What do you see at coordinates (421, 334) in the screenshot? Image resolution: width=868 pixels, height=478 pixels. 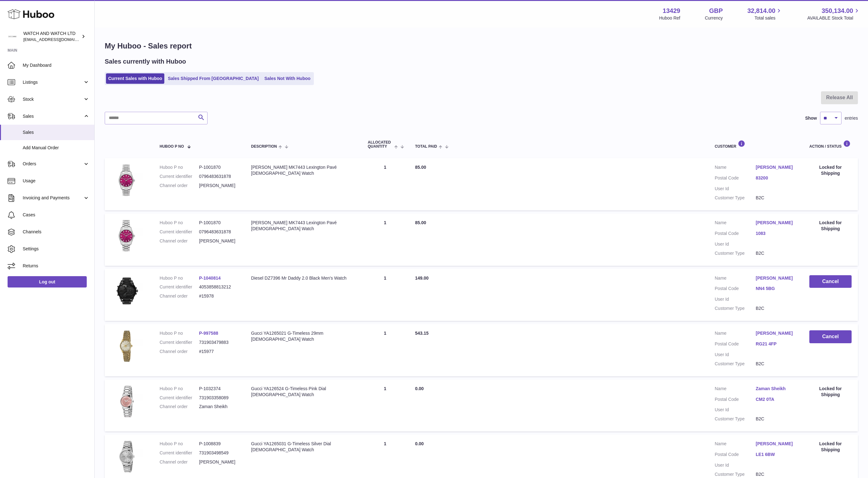 I see `span: 543.15` at bounding box center [421, 334].